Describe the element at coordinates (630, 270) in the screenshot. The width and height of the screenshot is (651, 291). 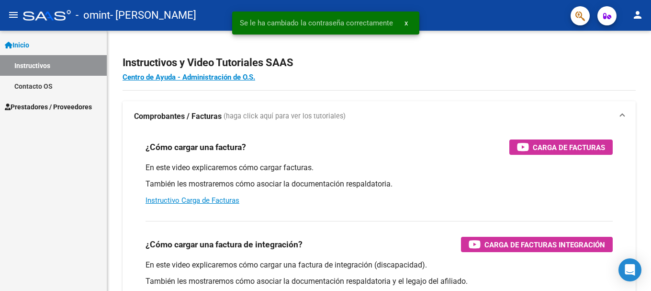
I see `div: Open Intercom Messenger` at that location.